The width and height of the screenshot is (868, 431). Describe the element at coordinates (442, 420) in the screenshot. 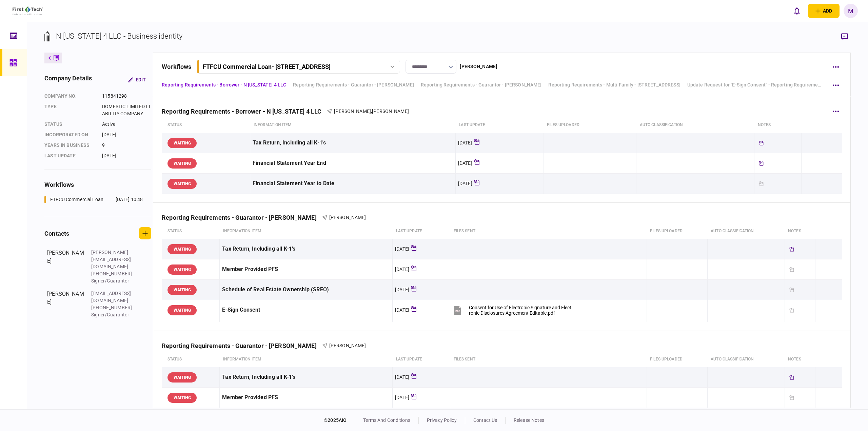

I see `a: privacy policy` at that location.